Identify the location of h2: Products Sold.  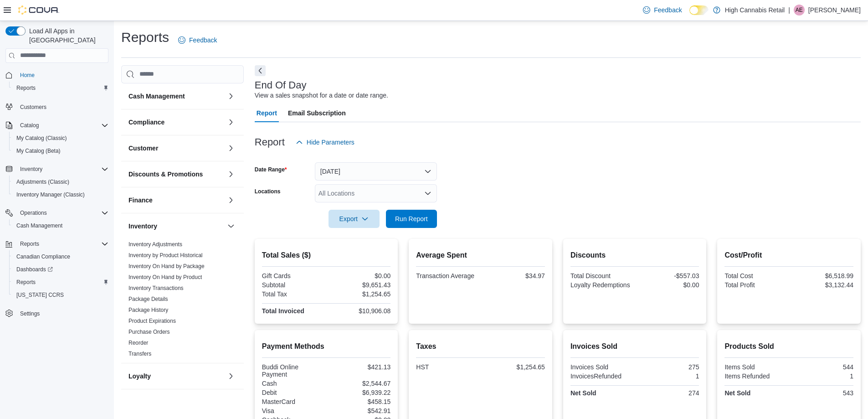
(789, 346).